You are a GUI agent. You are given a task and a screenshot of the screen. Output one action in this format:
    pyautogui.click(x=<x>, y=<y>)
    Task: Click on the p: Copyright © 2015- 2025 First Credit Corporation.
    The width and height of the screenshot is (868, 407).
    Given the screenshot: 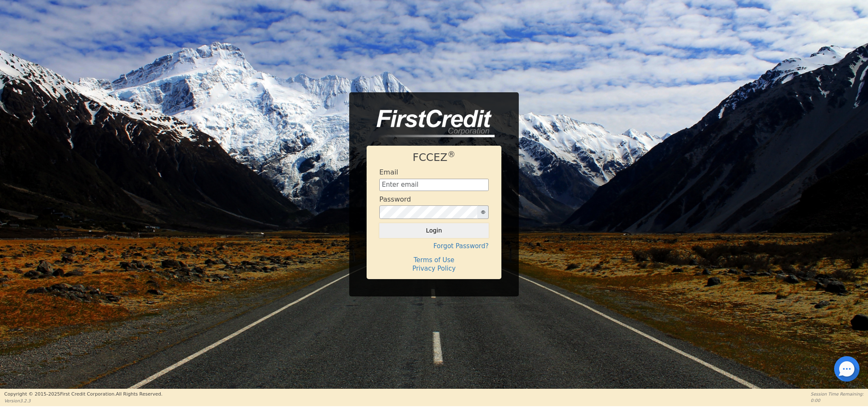 What is the action you would take?
    pyautogui.click(x=83, y=395)
    